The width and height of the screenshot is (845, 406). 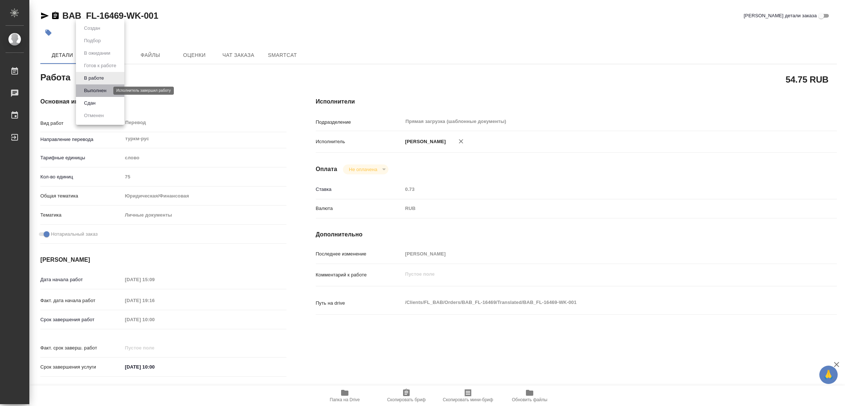 I want to click on button: Выполнен, so click(x=95, y=91).